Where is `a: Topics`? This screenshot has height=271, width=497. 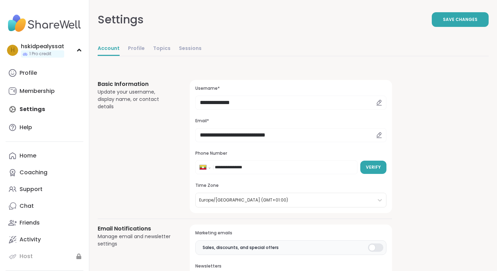
a: Topics is located at coordinates (162, 49).